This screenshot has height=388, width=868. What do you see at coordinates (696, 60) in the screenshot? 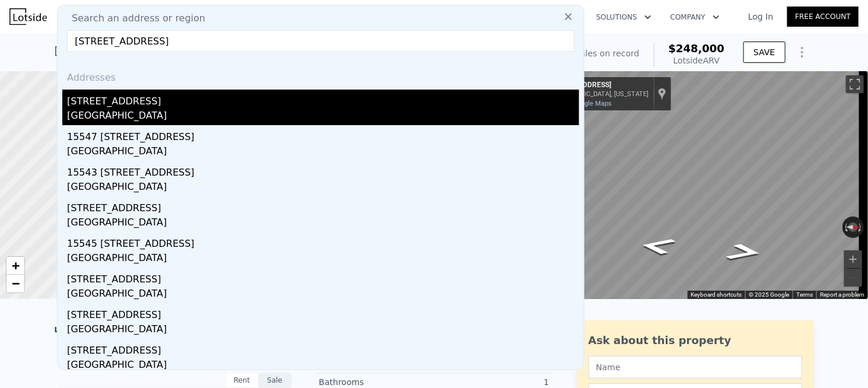
I see `div: Lotside ARV` at bounding box center [696, 60].